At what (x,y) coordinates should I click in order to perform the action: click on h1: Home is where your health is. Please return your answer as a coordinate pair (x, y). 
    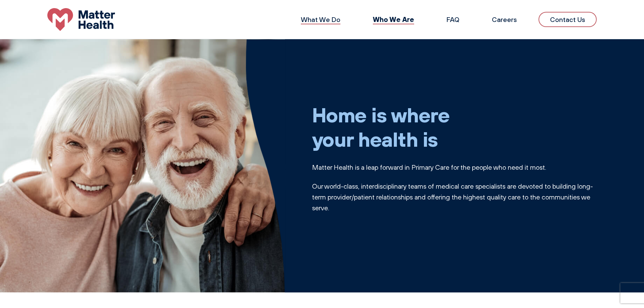
    Looking at the image, I should click on (454, 127).